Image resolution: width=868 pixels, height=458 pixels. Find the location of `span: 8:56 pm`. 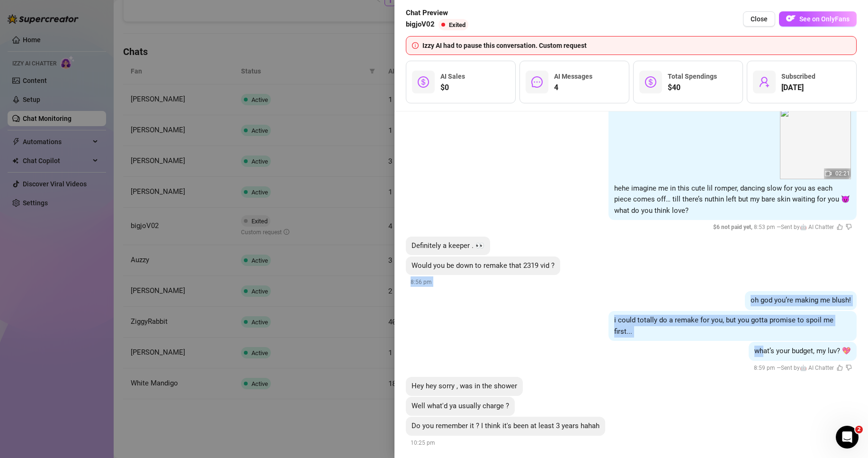

span: 8:56 pm is located at coordinates (421, 282).